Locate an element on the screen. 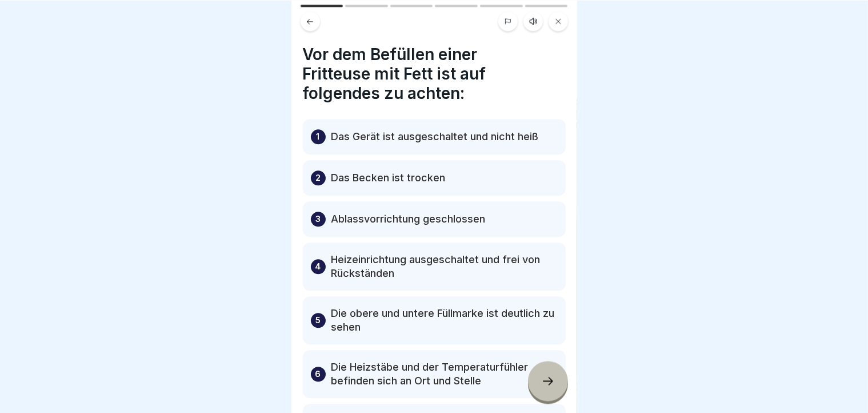 The image size is (868, 413). p: Das Becken ist trocken is located at coordinates (389, 178).